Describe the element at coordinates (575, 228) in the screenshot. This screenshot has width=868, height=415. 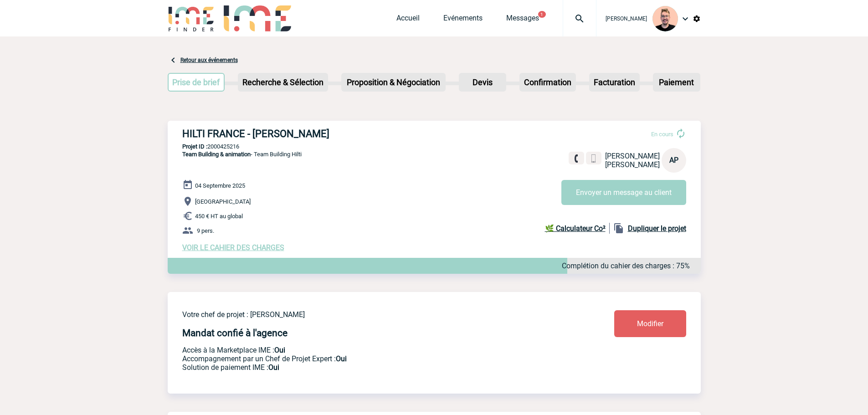
I see `b: 🌿 Calculateur Co²` at that location.